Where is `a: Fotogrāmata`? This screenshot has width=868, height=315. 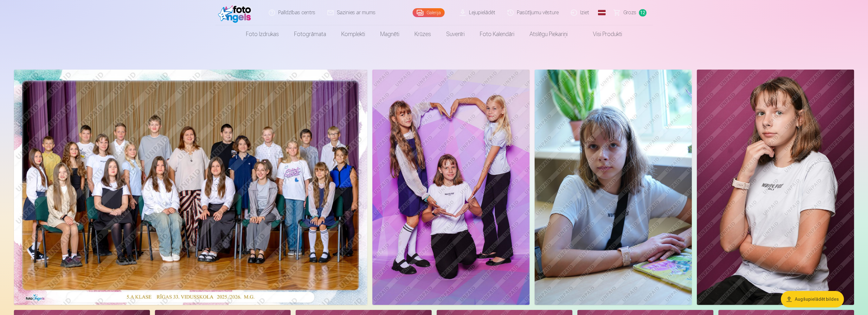
a: Fotogrāmata is located at coordinates (310, 34).